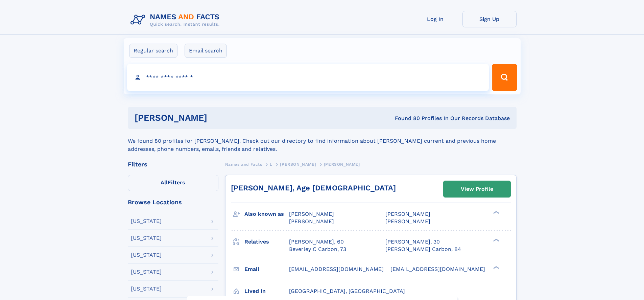 Image resolution: width=644 pixels, height=300 pixels. Describe the element at coordinates (267, 292) in the screenshot. I see `h3: Lived in` at that location.